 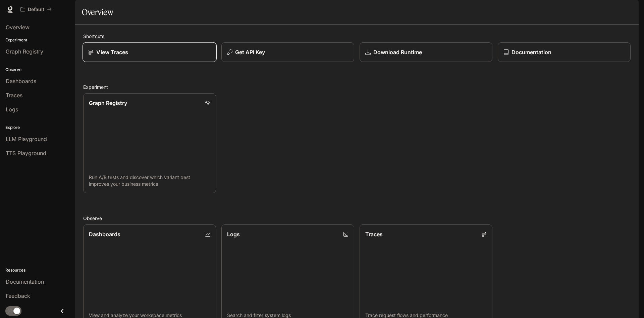 What do you see at coordinates (105, 234) in the screenshot?
I see `p: Dashboards` at bounding box center [105, 234].